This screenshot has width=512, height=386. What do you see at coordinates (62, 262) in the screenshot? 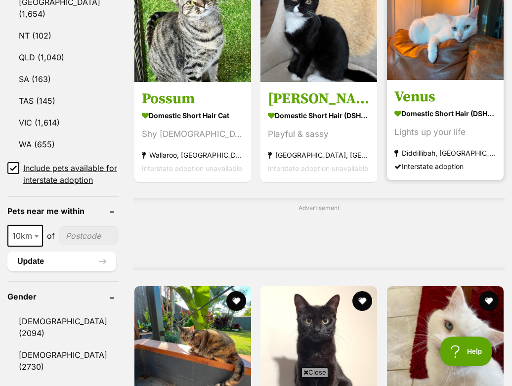
I see `button: Update` at bounding box center [62, 262].